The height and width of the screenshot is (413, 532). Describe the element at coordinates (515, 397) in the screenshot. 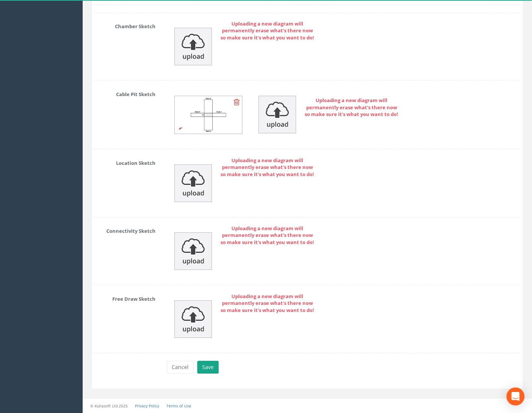

I see `div: Open Intercom Messenger` at that location.